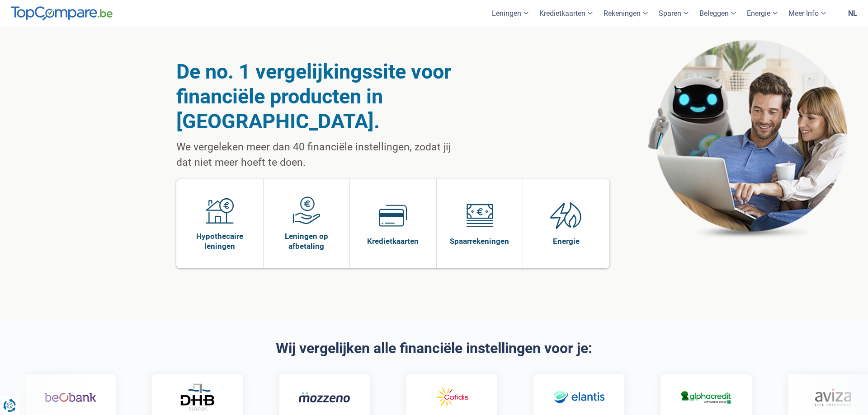 The height and width of the screenshot is (415, 868). What do you see at coordinates (306, 211) in the screenshot?
I see `img: Leningen op afbetaling` at bounding box center [306, 211].